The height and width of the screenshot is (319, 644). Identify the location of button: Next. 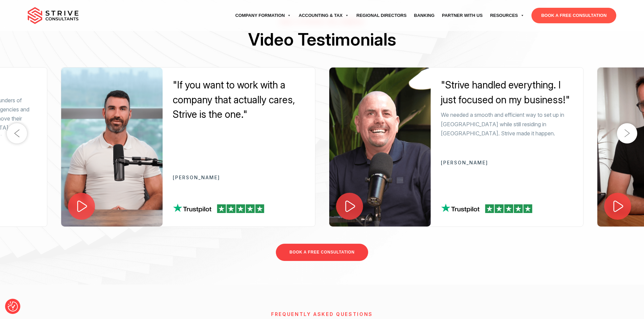
(627, 133).